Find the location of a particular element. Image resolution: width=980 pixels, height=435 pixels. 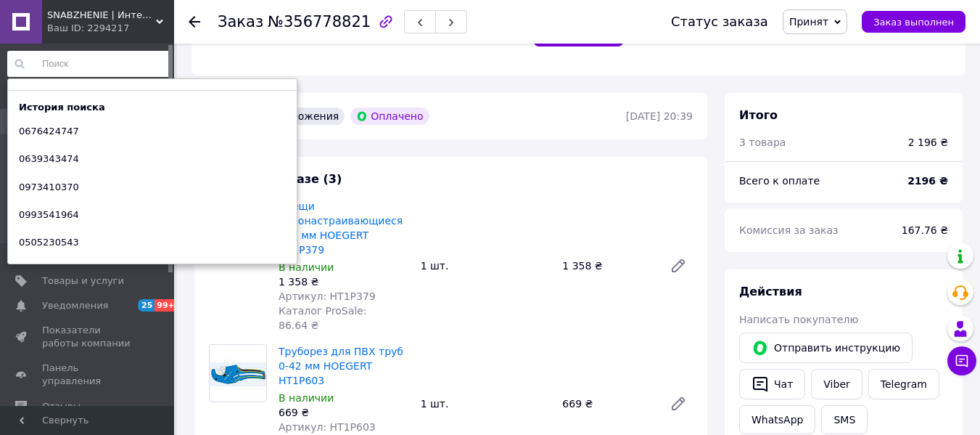

span: Уведомления is located at coordinates (75, 306).